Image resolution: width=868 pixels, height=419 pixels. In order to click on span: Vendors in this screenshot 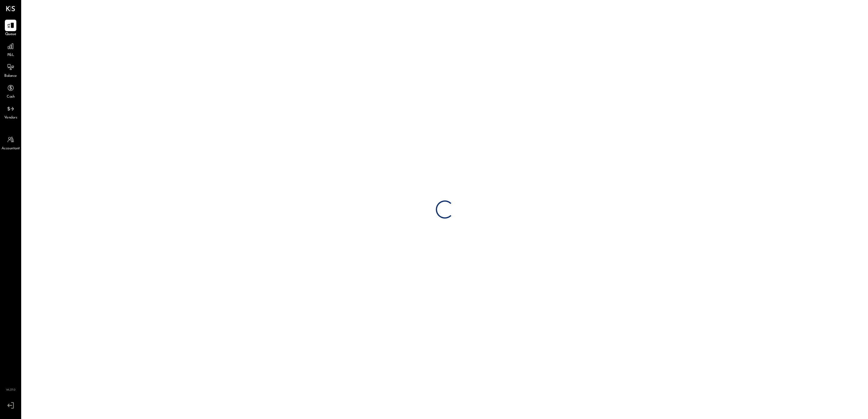, I will do `click(11, 118)`.